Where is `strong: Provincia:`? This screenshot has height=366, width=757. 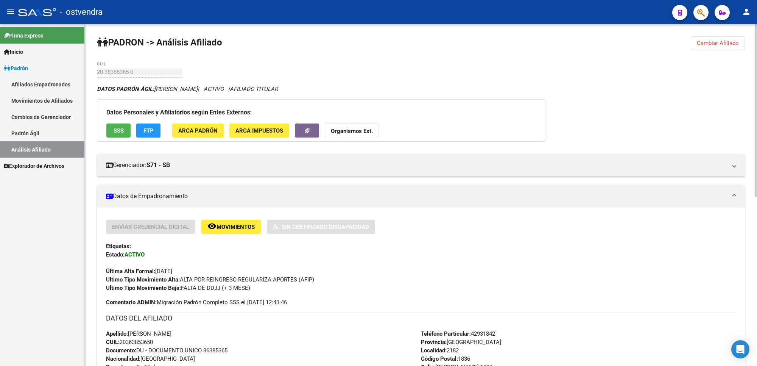 strong: Provincia: is located at coordinates (434, 342).